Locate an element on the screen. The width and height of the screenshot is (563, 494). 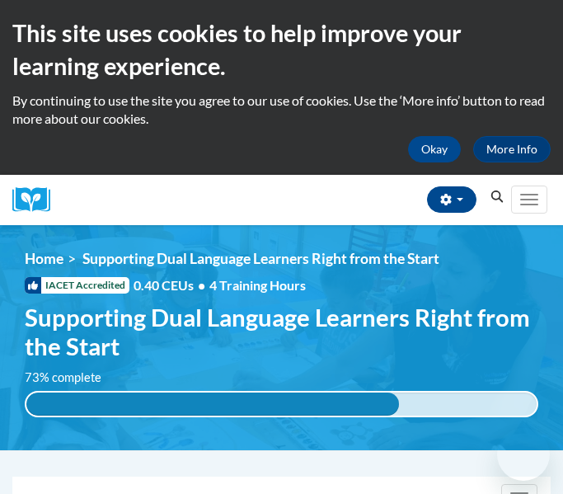
div: Main menu is located at coordinates (530, 200).